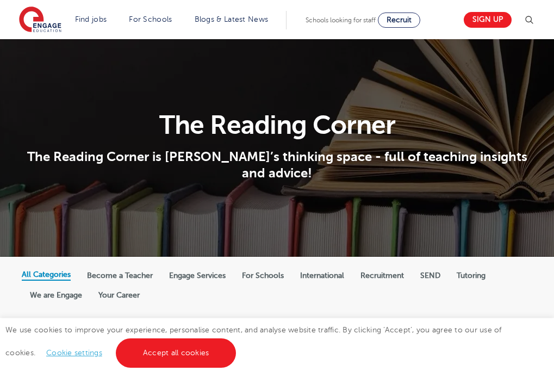 Image resolution: width=554 pixels, height=377 pixels. What do you see at coordinates (322, 276) in the screenshot?
I see `label: International` at bounding box center [322, 276].